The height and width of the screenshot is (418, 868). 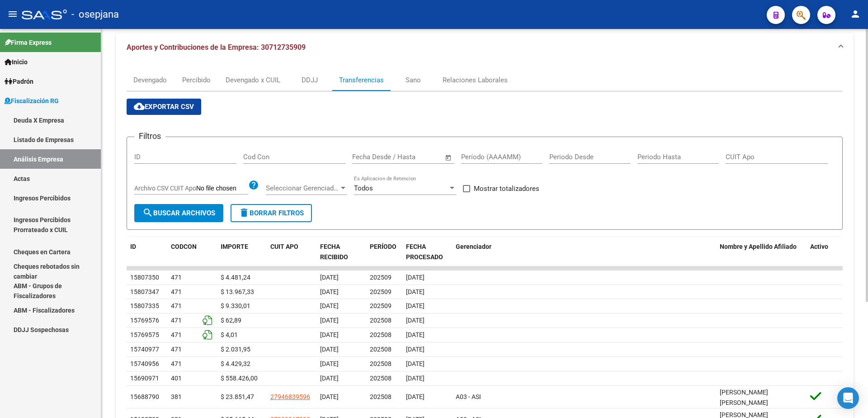 I want to click on span: $ 558.426,00, so click(x=239, y=378).